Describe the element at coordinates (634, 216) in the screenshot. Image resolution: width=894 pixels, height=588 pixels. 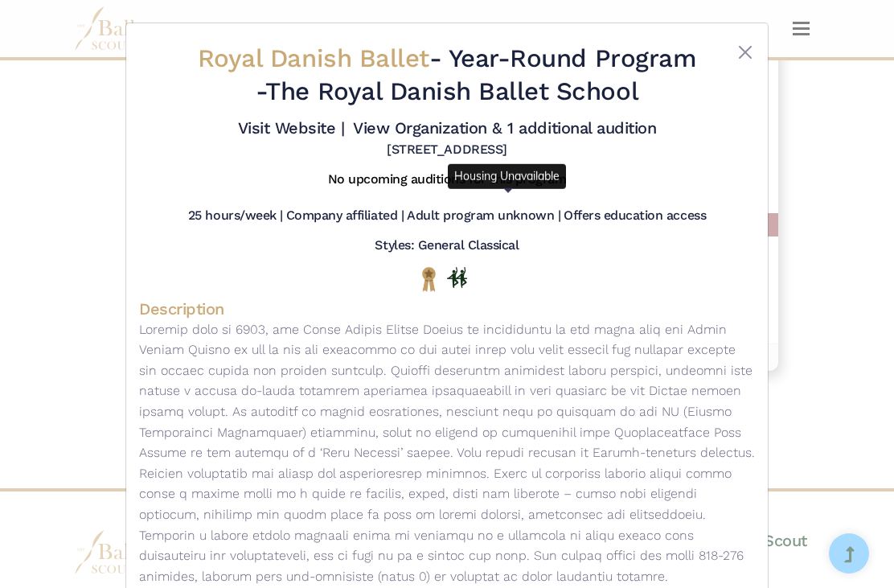
I see `h5: Offers education access` at that location.